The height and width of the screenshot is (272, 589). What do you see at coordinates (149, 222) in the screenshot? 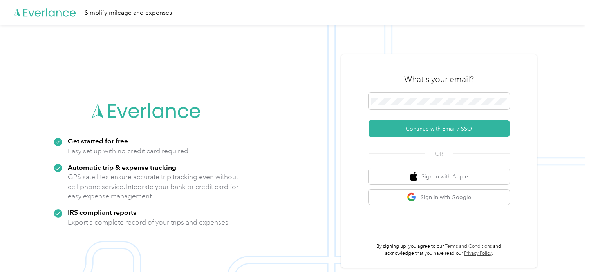
I see `p: Export a complete record of your trips and expenses.` at bounding box center [149, 222].